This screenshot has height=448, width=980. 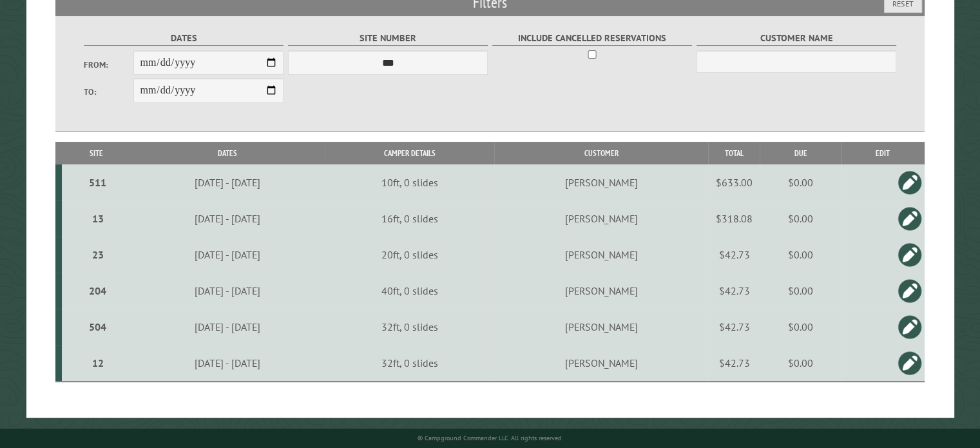 What do you see at coordinates (410, 218) in the screenshot?
I see `td: 16ft, 0 slides` at bounding box center [410, 218].